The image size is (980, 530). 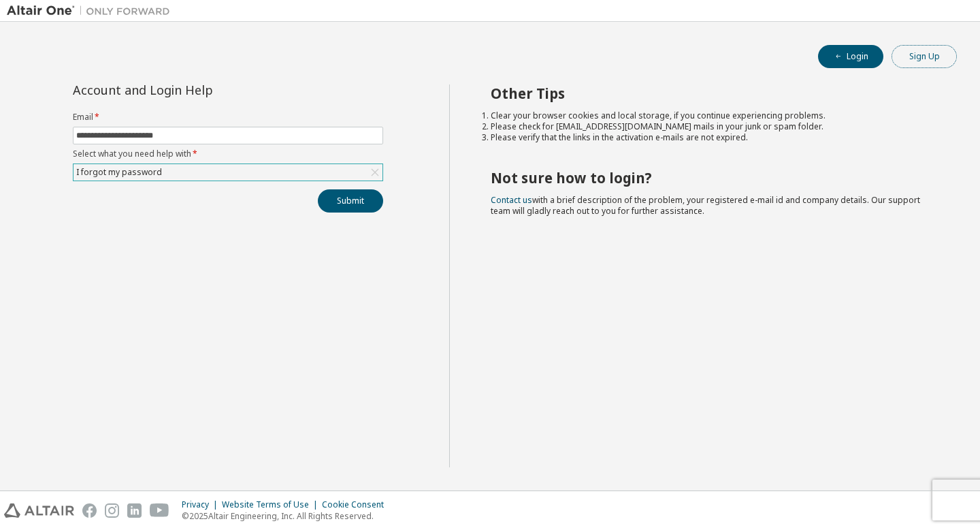 I want to click on div: Cookie Consent, so click(x=357, y=505).